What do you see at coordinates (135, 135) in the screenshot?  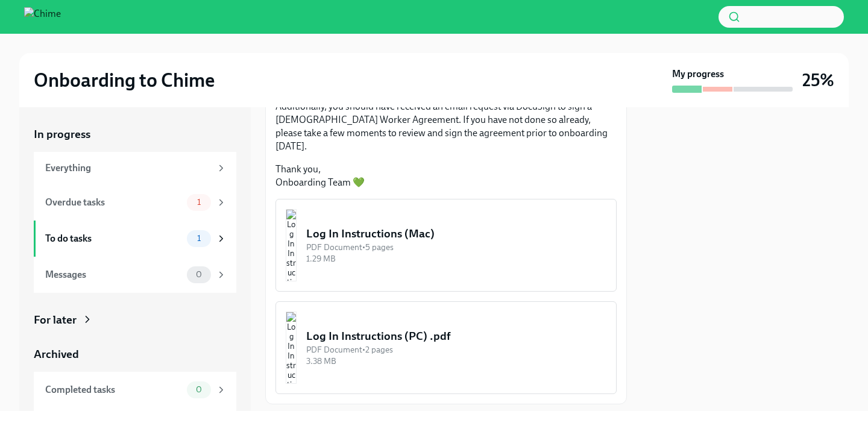 I see `a: In progress` at bounding box center [135, 135].